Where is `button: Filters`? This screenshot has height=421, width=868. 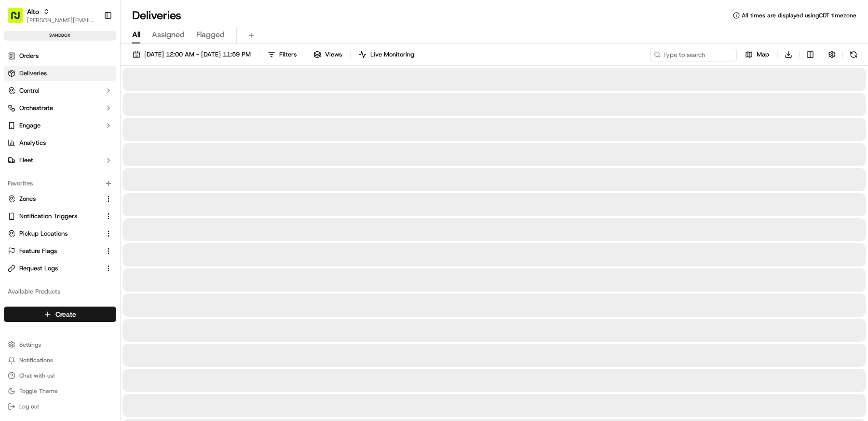
button: Filters is located at coordinates (282, 54).